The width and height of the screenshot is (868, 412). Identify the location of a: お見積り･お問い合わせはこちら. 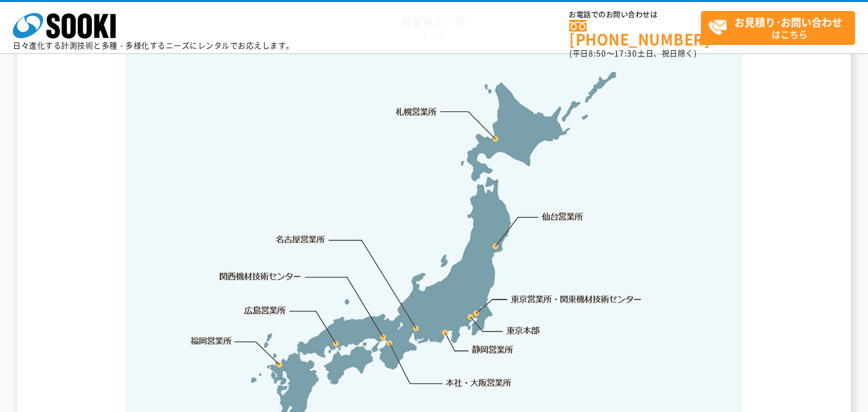
(778, 28).